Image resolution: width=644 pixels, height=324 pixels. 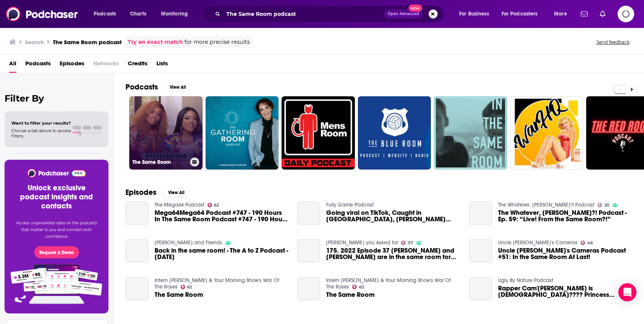 What do you see at coordinates (138, 65) in the screenshot?
I see `a: Credits` at bounding box center [138, 65].